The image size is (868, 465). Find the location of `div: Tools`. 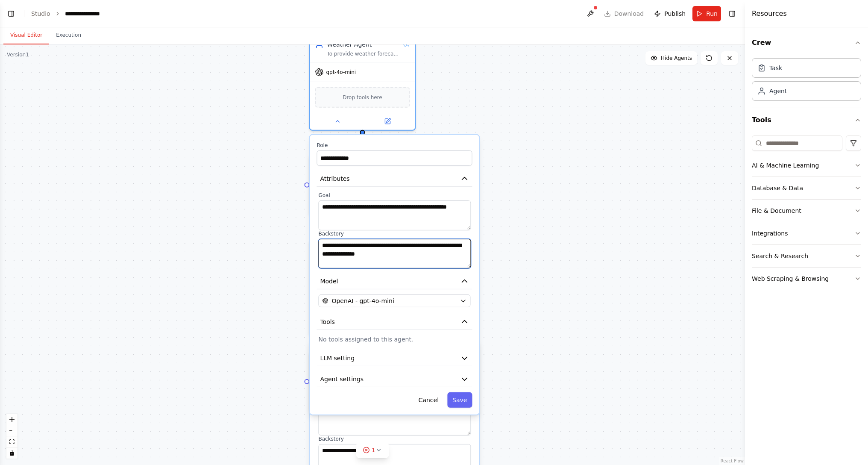

div: Tools is located at coordinates (806, 214).